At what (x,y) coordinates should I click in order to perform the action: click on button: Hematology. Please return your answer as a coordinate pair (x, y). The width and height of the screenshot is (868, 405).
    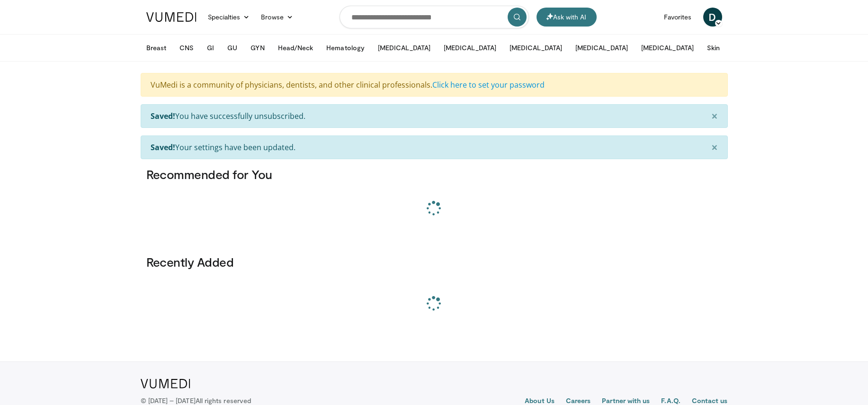
    Looking at the image, I should click on (345, 48).